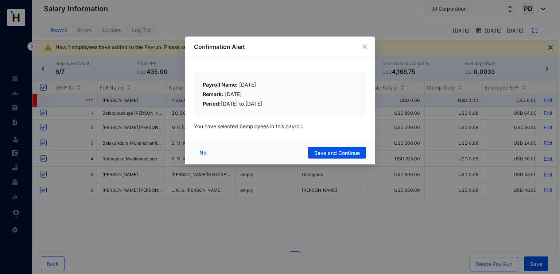 The width and height of the screenshot is (560, 274). Describe the element at coordinates (365, 47) in the screenshot. I see `button: Close` at that location.